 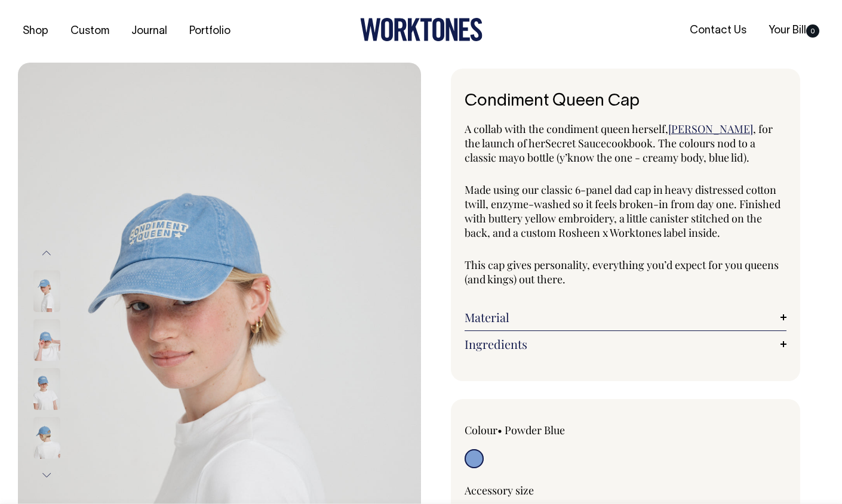 I want to click on div: Accessory size, so click(x=625, y=491).